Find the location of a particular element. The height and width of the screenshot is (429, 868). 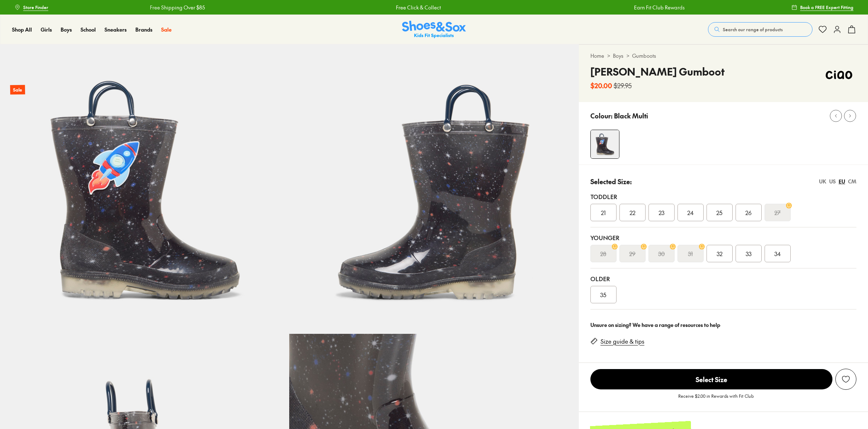

span: Select Size is located at coordinates (711, 379).